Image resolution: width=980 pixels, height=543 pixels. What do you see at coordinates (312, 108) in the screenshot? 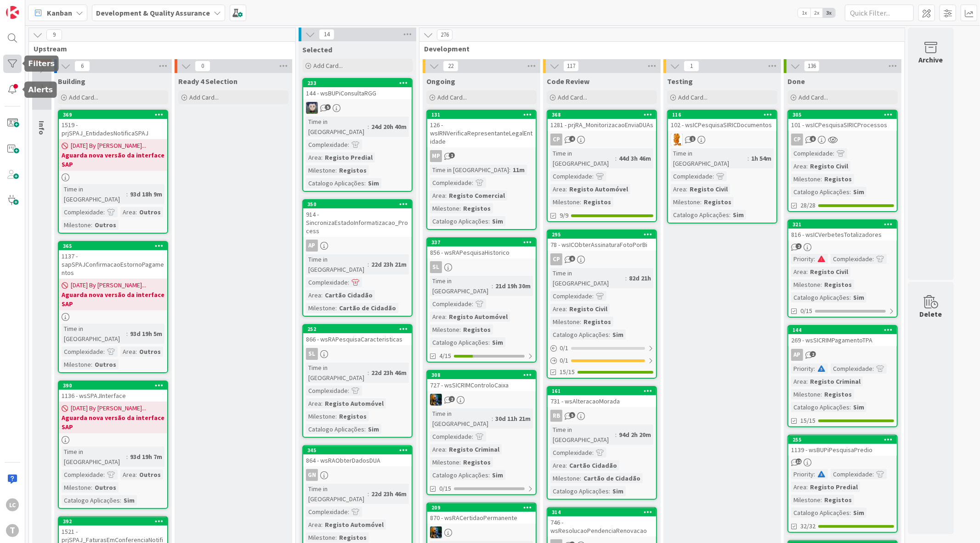
I see `img: LS` at bounding box center [312, 108].